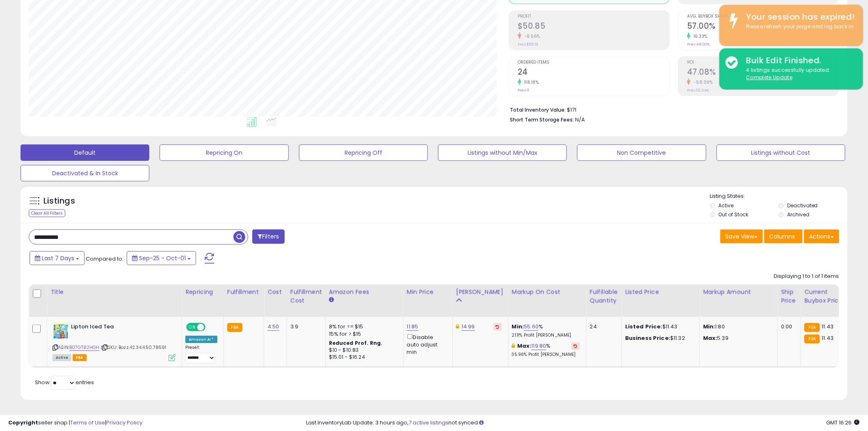 The width and height of the screenshot is (868, 431). Describe the element at coordinates (641, 153) in the screenshot. I see `button: Non Competitive` at that location.